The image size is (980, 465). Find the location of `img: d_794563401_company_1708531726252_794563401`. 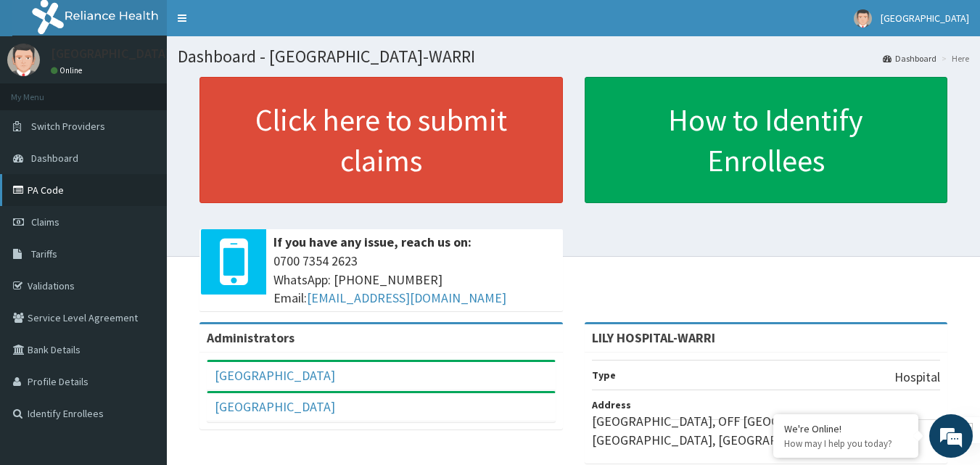

img: d_794563401_company_1708531726252_794563401 is located at coordinates (43, 91).